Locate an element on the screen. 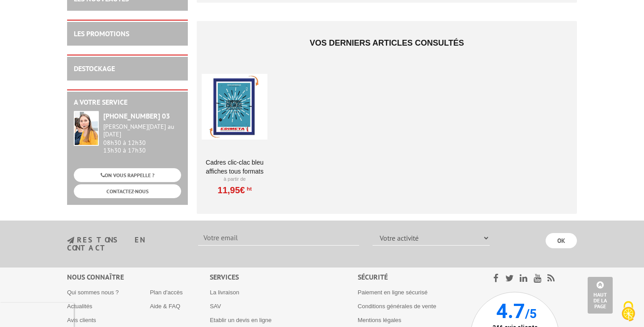 This screenshot has height=327, width=644. a: Plan d'accès is located at coordinates (166, 292).